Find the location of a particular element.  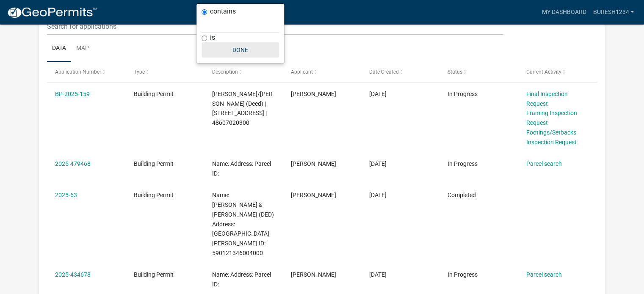

span: Completed is located at coordinates (461, 195).